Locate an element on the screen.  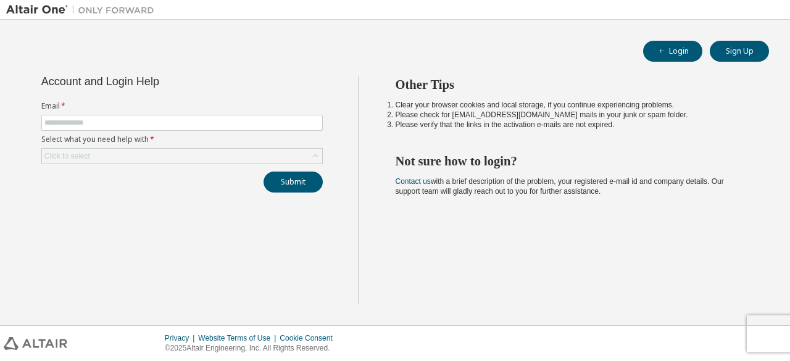
button: Login is located at coordinates (672, 51).